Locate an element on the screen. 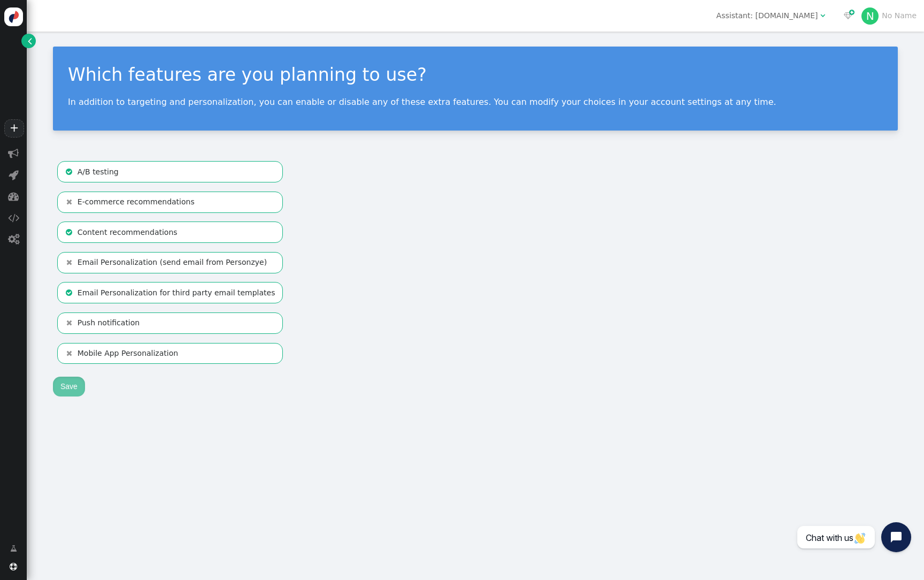 The width and height of the screenshot is (924, 580). div: N is located at coordinates (871, 16).